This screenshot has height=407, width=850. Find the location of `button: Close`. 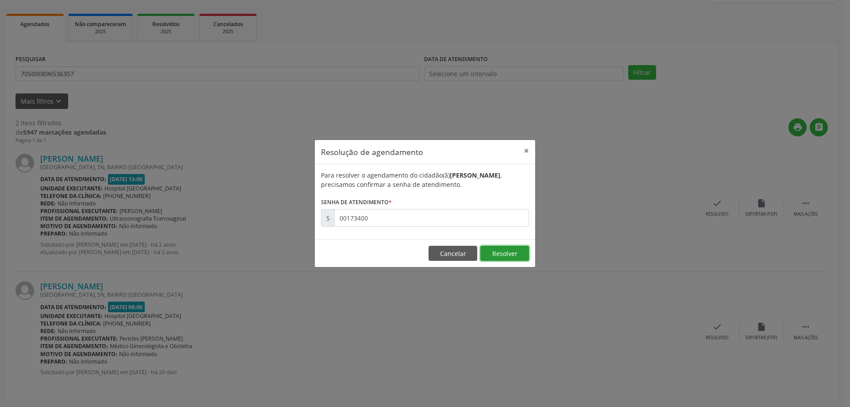

button: Close is located at coordinates (527, 151).